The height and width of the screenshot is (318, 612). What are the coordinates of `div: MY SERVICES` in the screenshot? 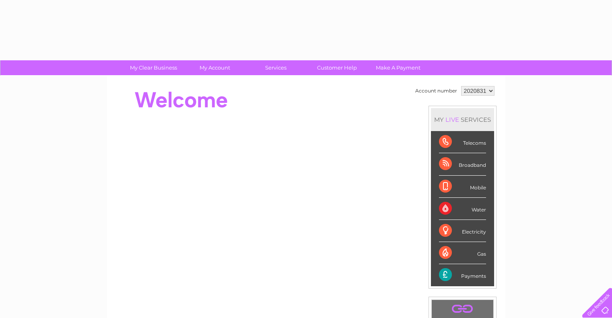 It's located at (462, 119).